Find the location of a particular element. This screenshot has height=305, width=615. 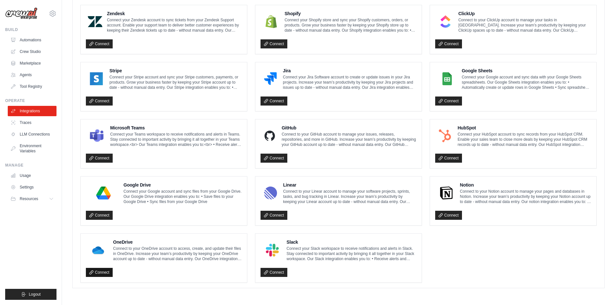

img: OneDrive Logo is located at coordinates (98, 250).